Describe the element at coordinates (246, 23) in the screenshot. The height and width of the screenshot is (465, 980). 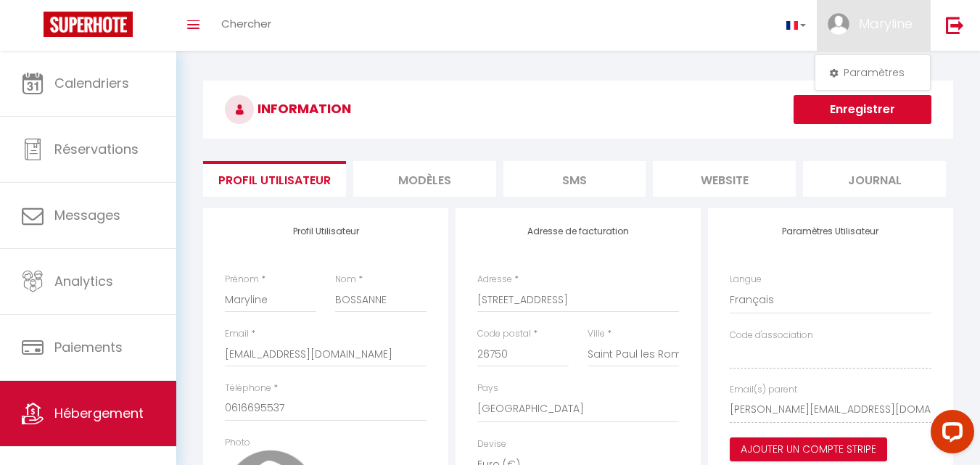
I see `span: Chercher` at that location.